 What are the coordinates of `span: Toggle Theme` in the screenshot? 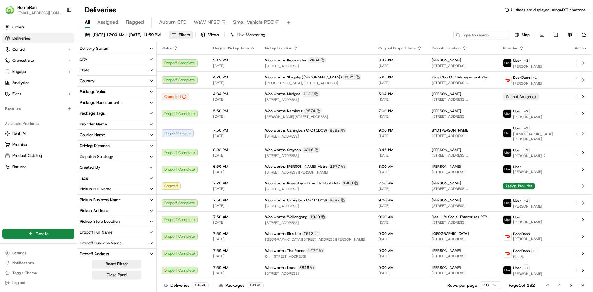 It's located at (25, 273).